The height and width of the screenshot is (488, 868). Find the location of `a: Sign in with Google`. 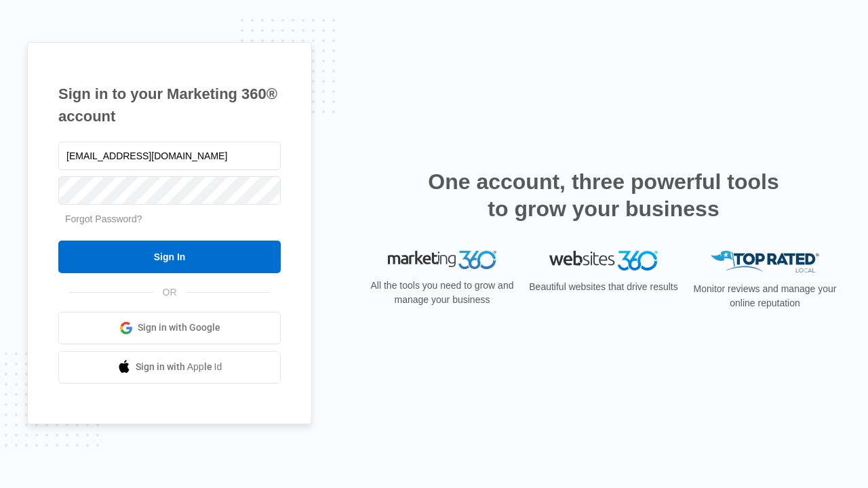

a: Sign in with Google is located at coordinates (170, 328).